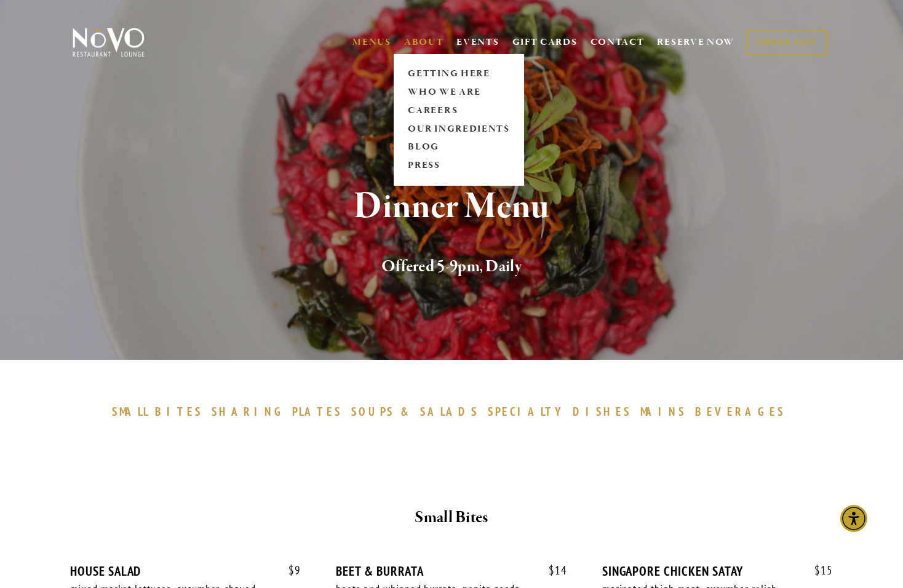 This screenshot has width=903, height=588. Describe the element at coordinates (280, 411) in the screenshot. I see `a: SHARINGPLATES` at that location.